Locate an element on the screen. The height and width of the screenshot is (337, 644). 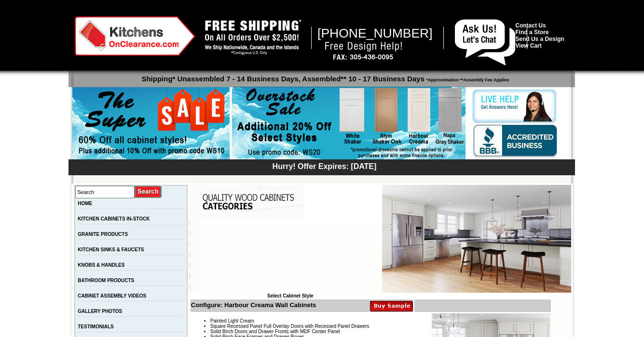
span: Painted Light Cream is located at coordinates (232, 321).